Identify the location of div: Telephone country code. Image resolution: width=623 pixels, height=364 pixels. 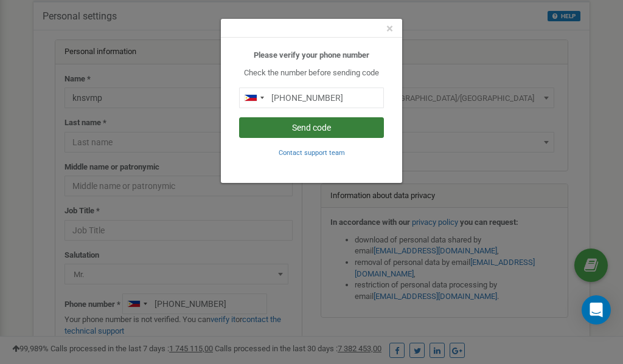
(254, 98).